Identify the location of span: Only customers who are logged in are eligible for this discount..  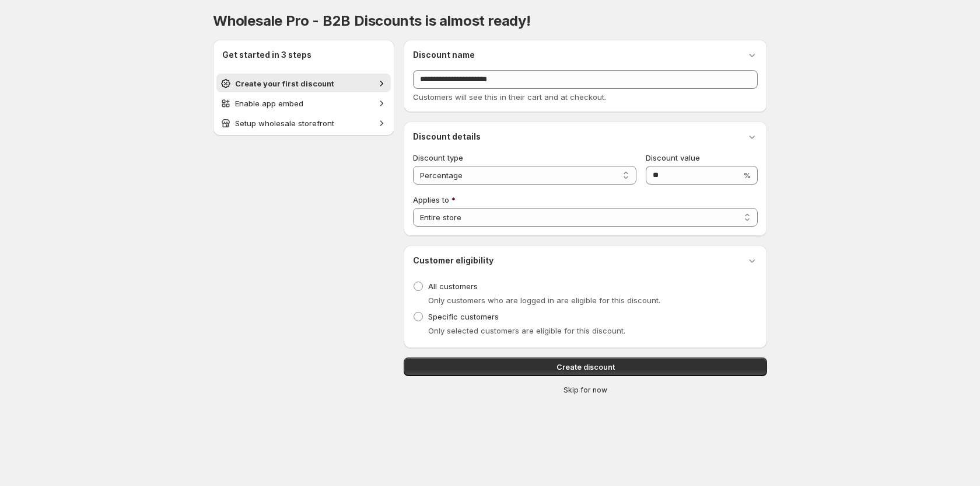
(544, 300).